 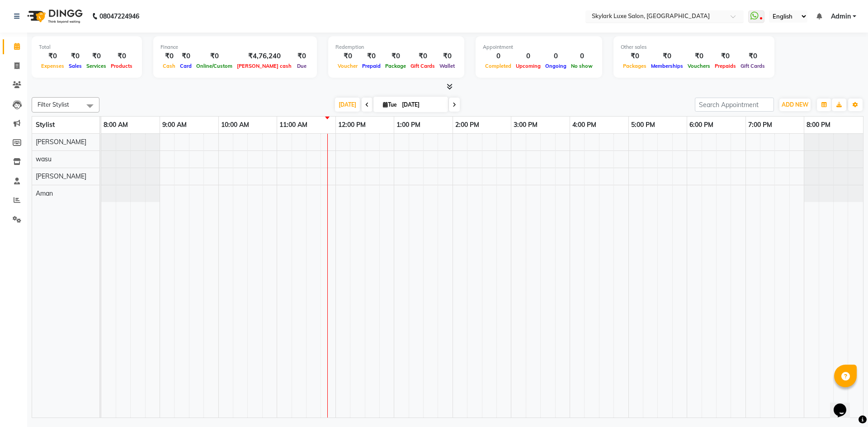 What do you see at coordinates (54, 104) in the screenshot?
I see `span: Filter Stylist` at bounding box center [54, 104].